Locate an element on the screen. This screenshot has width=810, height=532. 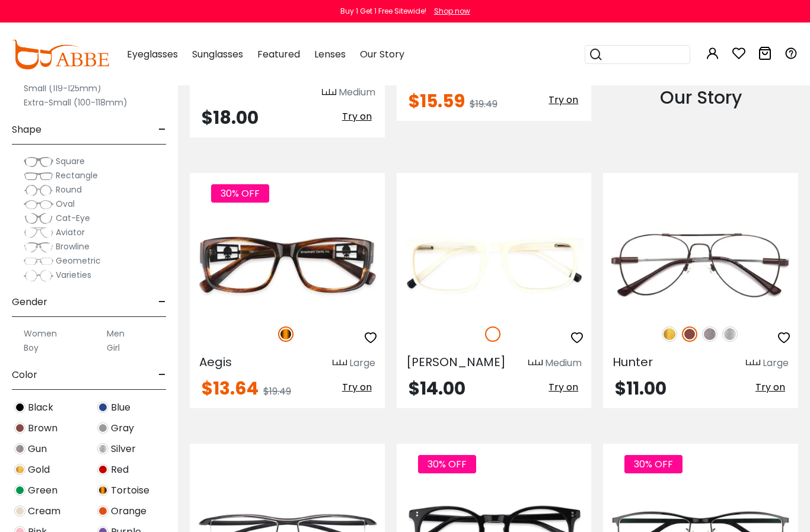
span: $13.64 is located at coordinates (230, 388).